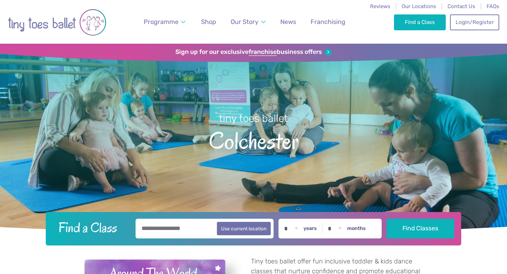 Image resolution: width=507 pixels, height=274 pixels. What do you see at coordinates (327, 21) in the screenshot?
I see `span: Franchising` at bounding box center [327, 21].